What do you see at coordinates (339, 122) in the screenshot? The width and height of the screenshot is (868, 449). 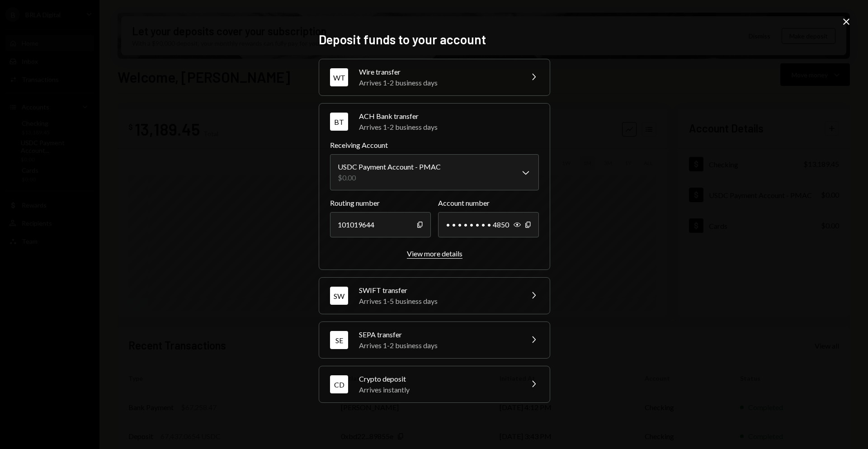 I see `div: BT` at bounding box center [339, 122].